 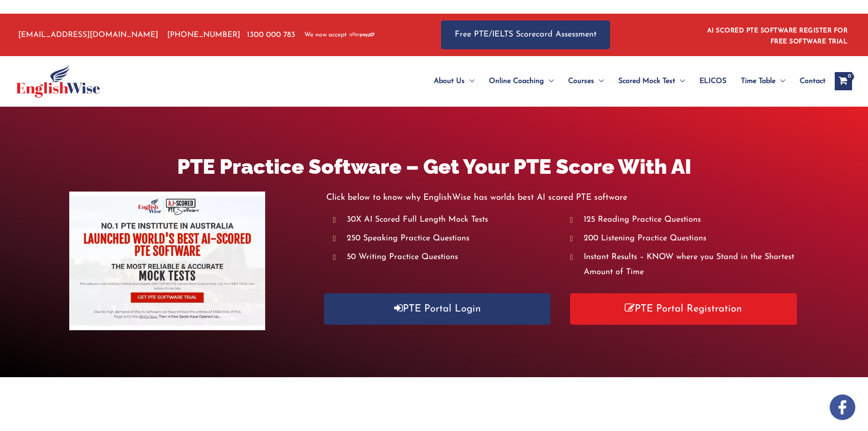 I want to click on img: pte-institute-main, so click(x=167, y=261).